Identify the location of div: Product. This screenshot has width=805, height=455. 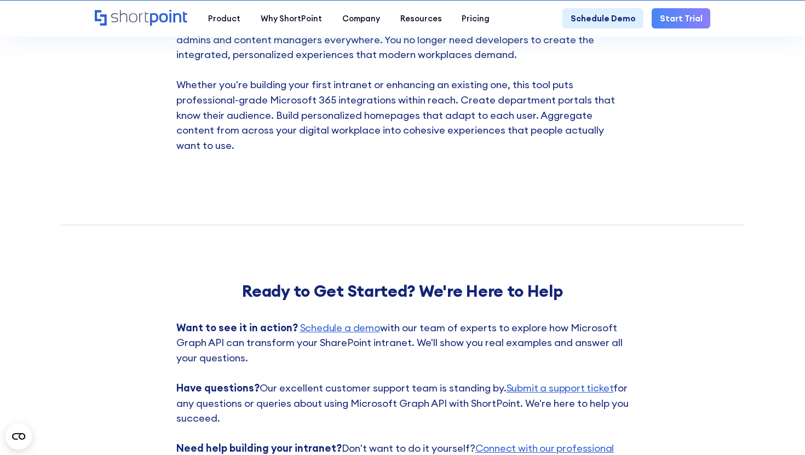
(224, 19).